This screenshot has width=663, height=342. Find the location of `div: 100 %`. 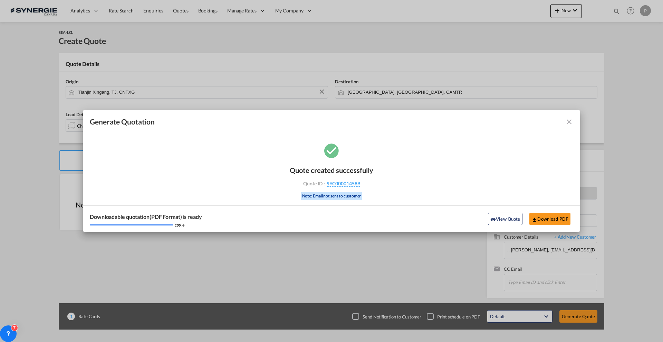

div: 100 % is located at coordinates (179, 225).